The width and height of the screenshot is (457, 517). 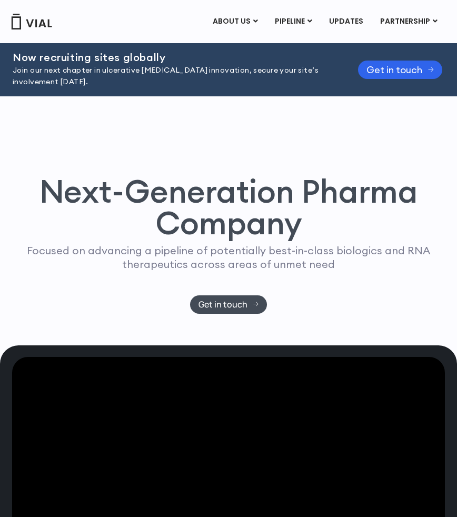 I want to click on h2: Now recruiting sites globally, so click(x=172, y=57).